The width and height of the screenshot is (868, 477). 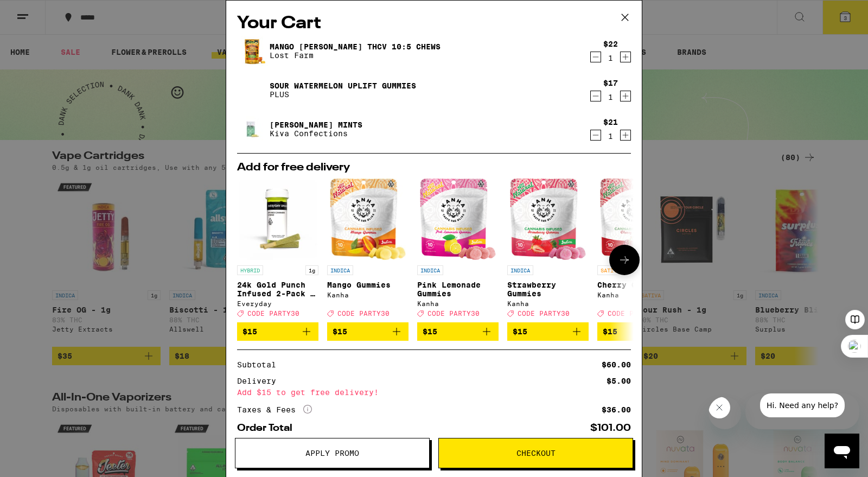 What do you see at coordinates (548, 250) in the screenshot?
I see `a: Open page for Strawberry Gummies from Kanha` at bounding box center [548, 250].